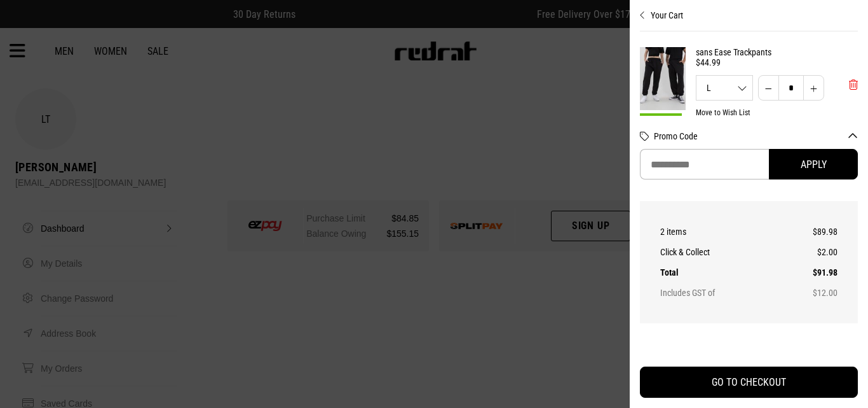 This screenshot has width=868, height=408. What do you see at coordinates (813, 87) in the screenshot?
I see `button: Increase quantity` at bounding box center [813, 87].